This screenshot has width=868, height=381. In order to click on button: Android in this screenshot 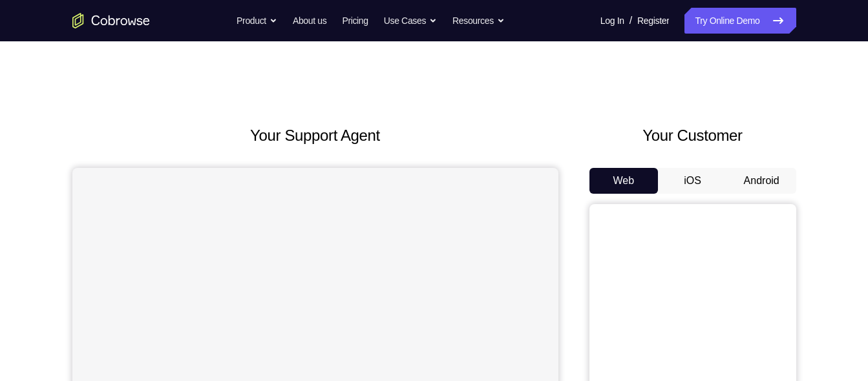, I will do `click(761, 181)`.